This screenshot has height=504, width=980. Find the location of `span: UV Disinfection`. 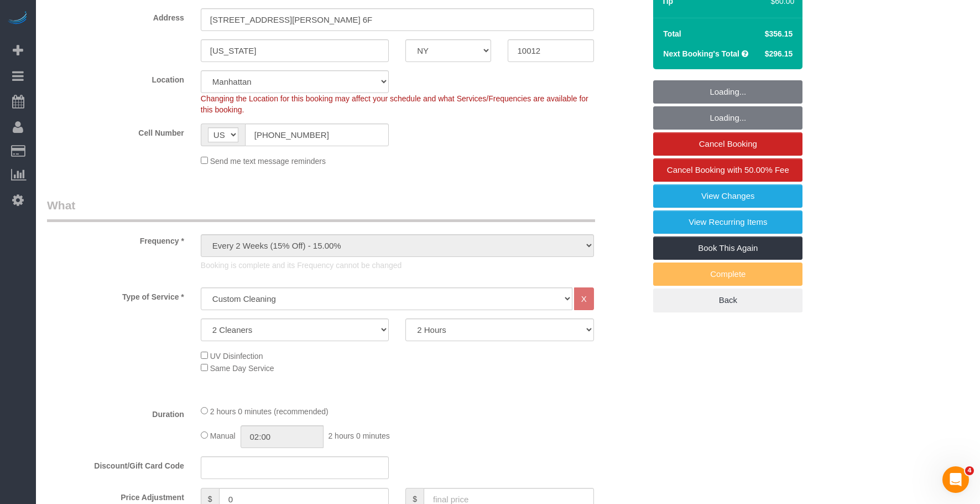

span: UV Disinfection is located at coordinates (237, 356).